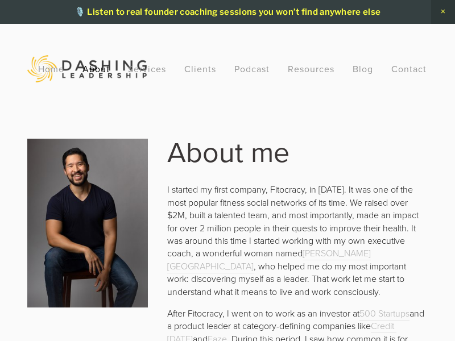 The height and width of the screenshot is (341, 455). I want to click on a: Resources, so click(311, 69).